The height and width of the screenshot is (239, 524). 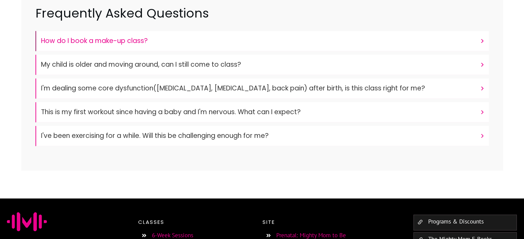 What do you see at coordinates (155, 136) in the screenshot?
I see `font: I've been exercising for a while. Will this be challenging enough for me?` at bounding box center [155, 136].